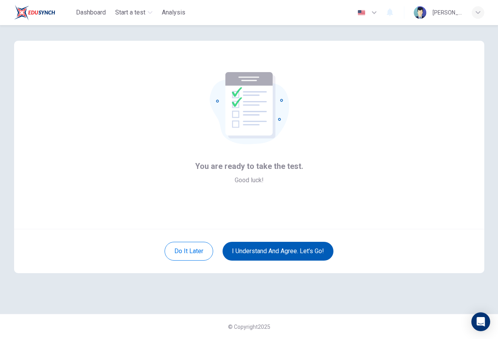 The image size is (498, 339). Describe the element at coordinates (173, 13) in the screenshot. I see `button: Analysis` at that location.